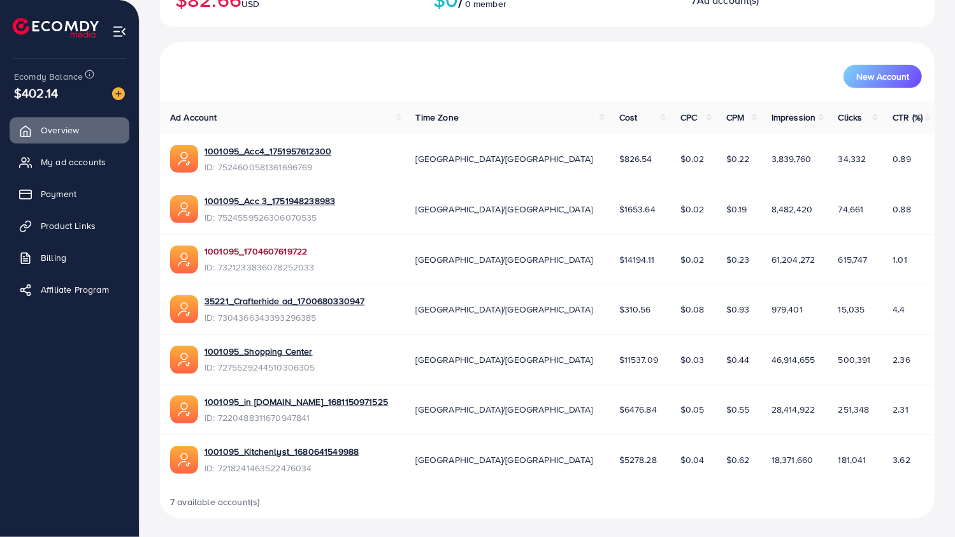 This screenshot has width=955, height=537. I want to click on span: 46,914,655, so click(793, 359).